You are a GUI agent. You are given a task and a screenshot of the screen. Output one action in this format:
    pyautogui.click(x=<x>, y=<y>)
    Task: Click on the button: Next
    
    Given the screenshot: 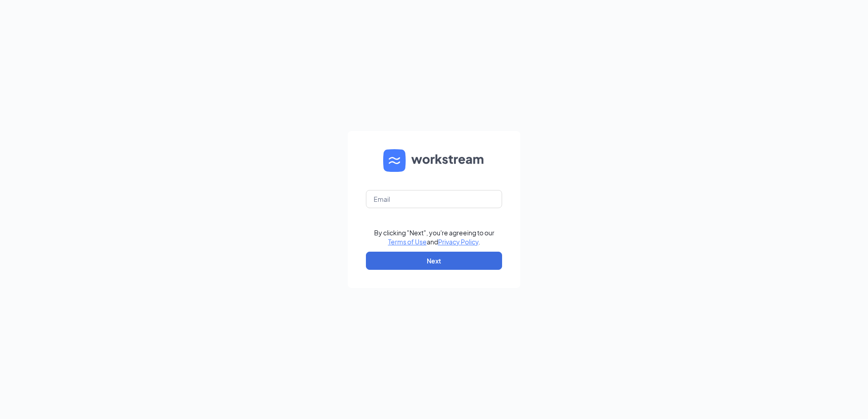 What is the action you would take?
    pyautogui.click(x=434, y=261)
    